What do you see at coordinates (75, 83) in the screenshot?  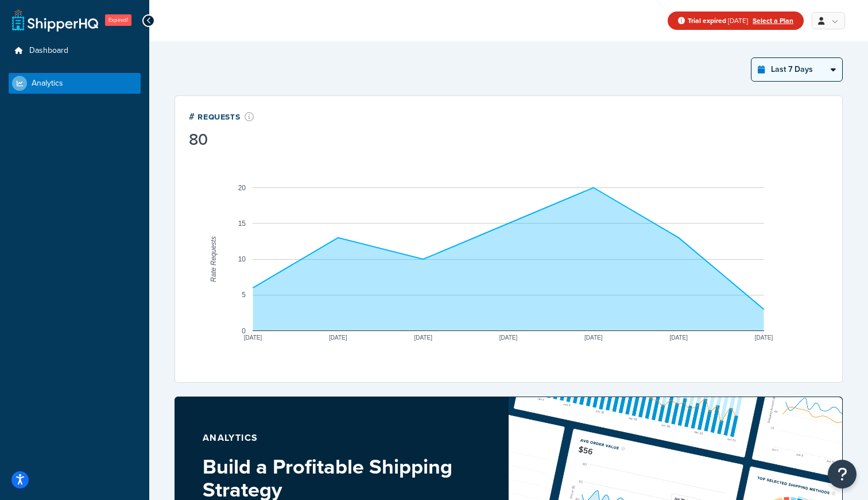 I see `li: Analytics` at bounding box center [75, 83].